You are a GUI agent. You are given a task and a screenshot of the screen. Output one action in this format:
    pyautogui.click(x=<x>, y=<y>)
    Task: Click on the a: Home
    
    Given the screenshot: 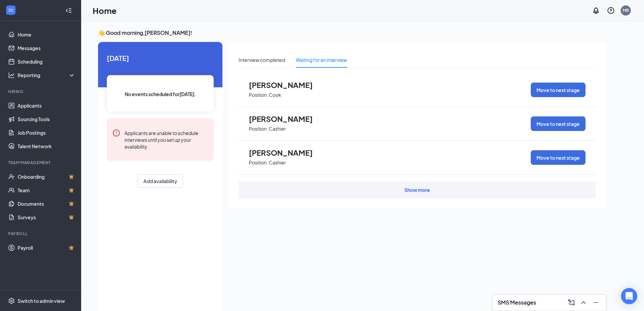 What is the action you would take?
    pyautogui.click(x=46, y=35)
    